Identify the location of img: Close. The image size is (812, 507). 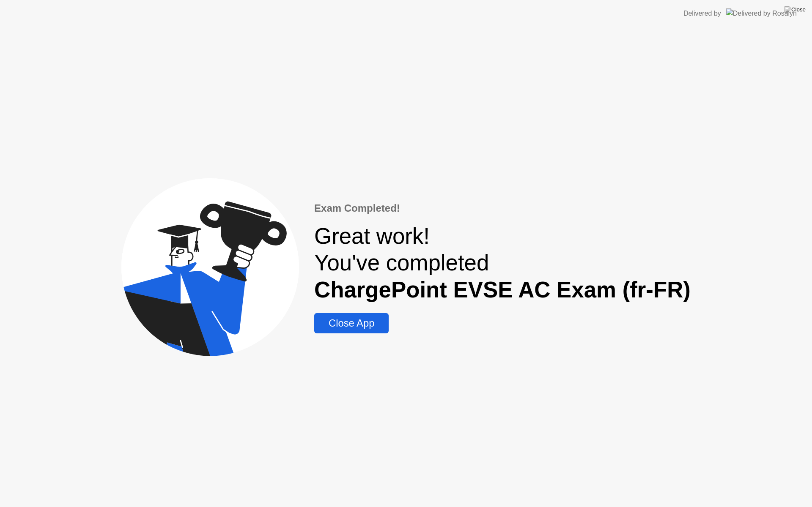
(795, 10).